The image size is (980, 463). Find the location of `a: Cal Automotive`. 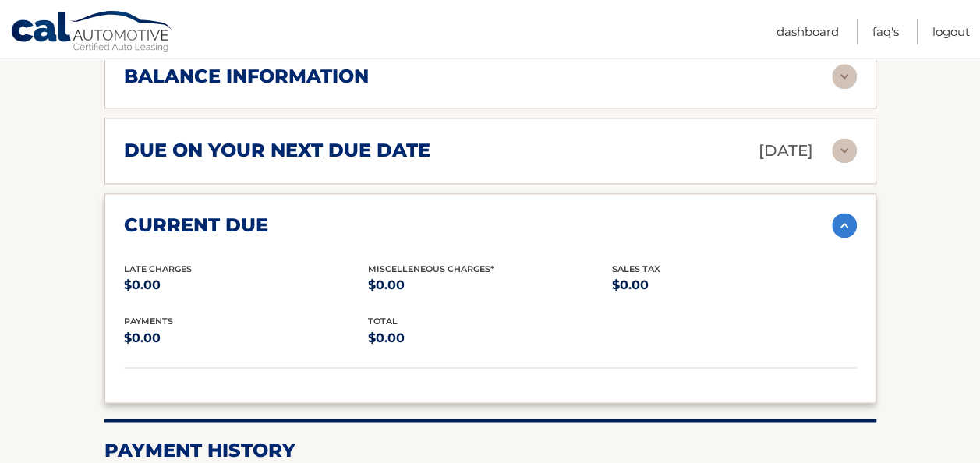

a: Cal Automotive is located at coordinates (92, 33).